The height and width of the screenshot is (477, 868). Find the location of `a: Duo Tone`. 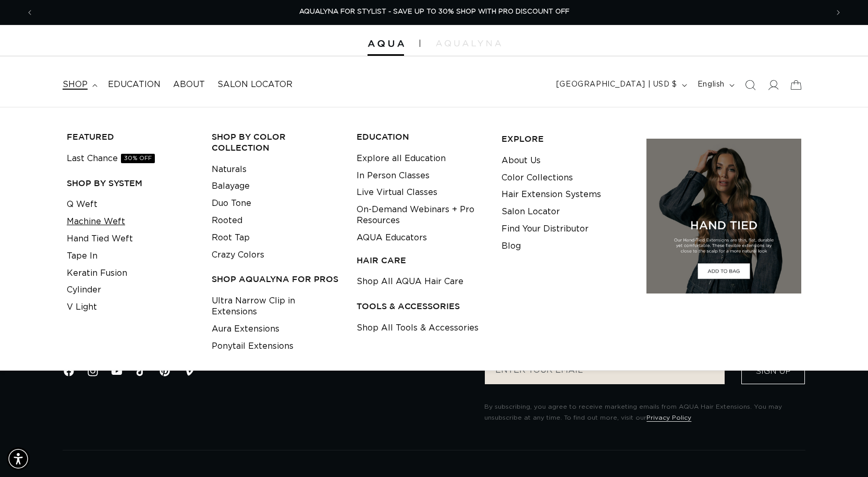

a: Duo Tone is located at coordinates (231, 203).